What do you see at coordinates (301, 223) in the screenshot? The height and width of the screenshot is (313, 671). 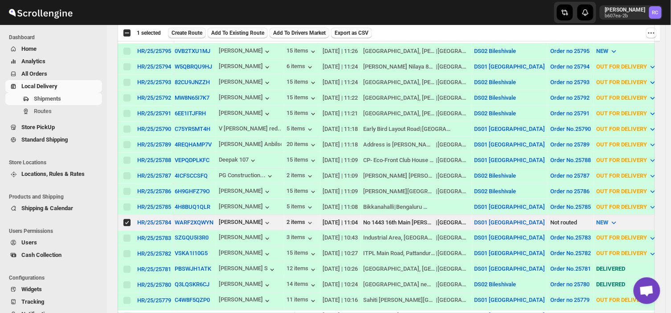 I see `div: 2 items` at bounding box center [301, 223].